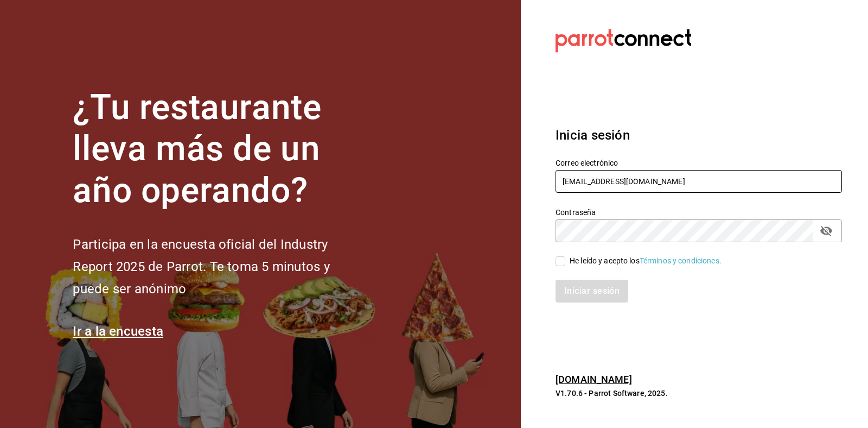 This screenshot has height=428, width=868. Describe the element at coordinates (699, 135) in the screenshot. I see `h3: Inicia sesión` at that location.